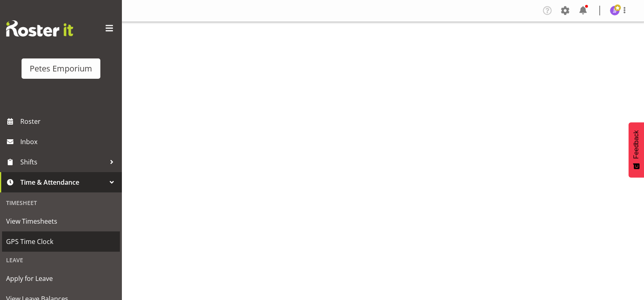 The height and width of the screenshot is (300, 644). Describe the element at coordinates (61, 69) in the screenshot. I see `div: Petes Emporium` at that location.